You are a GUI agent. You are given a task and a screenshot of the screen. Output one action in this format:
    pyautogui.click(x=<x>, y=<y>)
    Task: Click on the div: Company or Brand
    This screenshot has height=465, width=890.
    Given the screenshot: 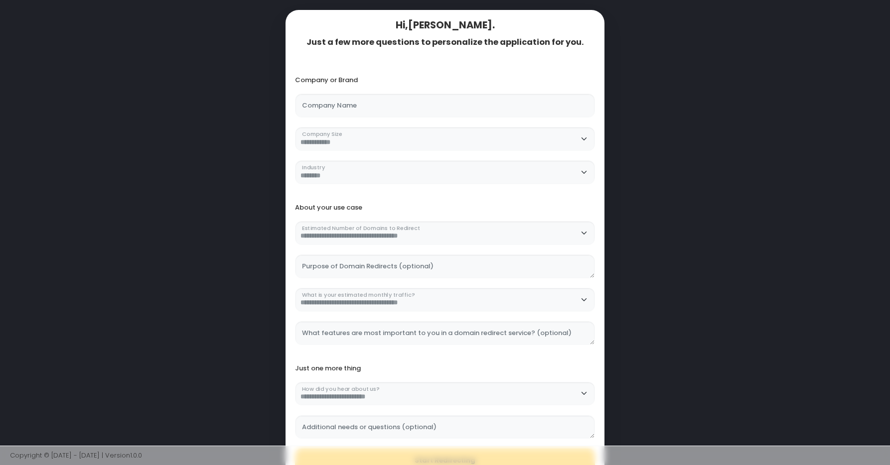 What is the action you would take?
    pyautogui.click(x=445, y=80)
    